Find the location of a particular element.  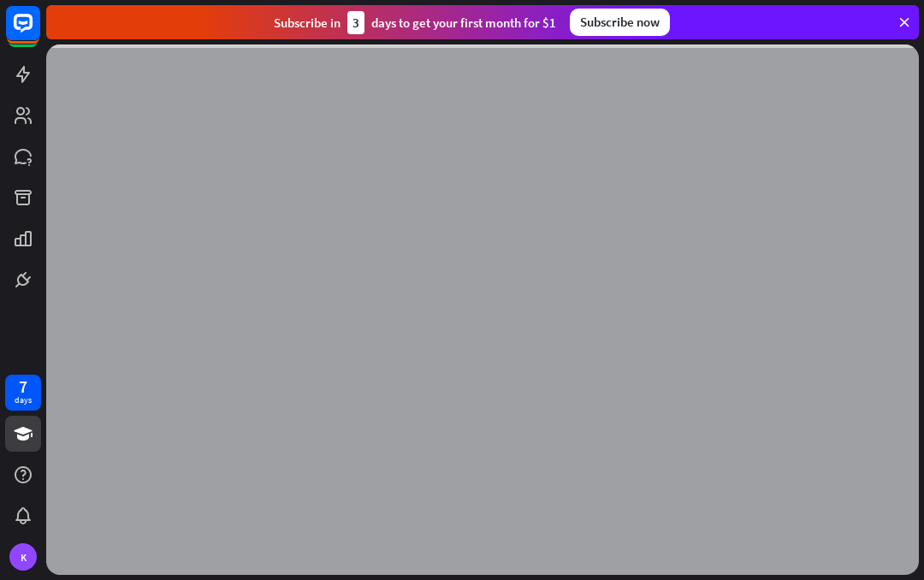

div: Subscribe now is located at coordinates (619, 23).